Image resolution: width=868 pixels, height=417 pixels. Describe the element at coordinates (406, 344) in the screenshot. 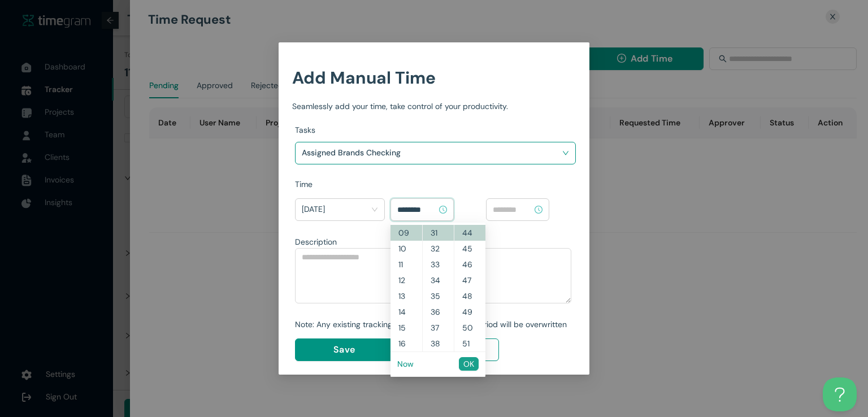

I see `div: 16` at that location.